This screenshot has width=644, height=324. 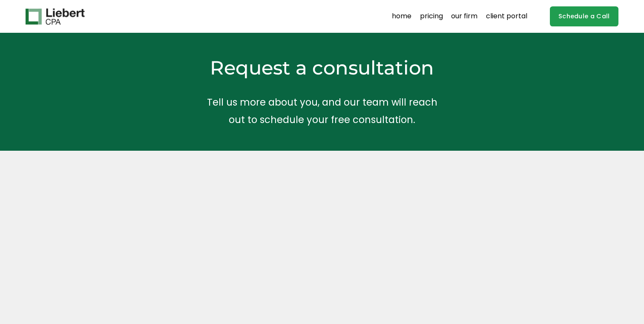 I want to click on img: Liebert CPA, so click(x=55, y=16).